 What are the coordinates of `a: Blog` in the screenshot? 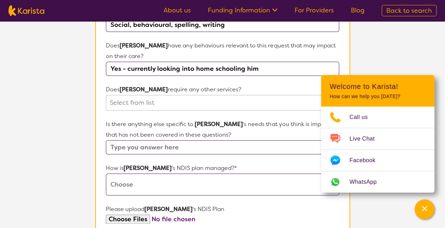 It's located at (357, 10).